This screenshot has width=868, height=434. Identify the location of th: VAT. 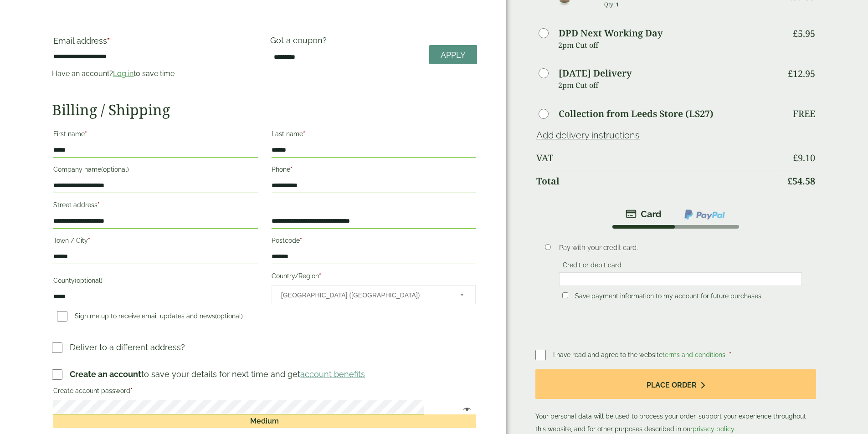
(658, 158).